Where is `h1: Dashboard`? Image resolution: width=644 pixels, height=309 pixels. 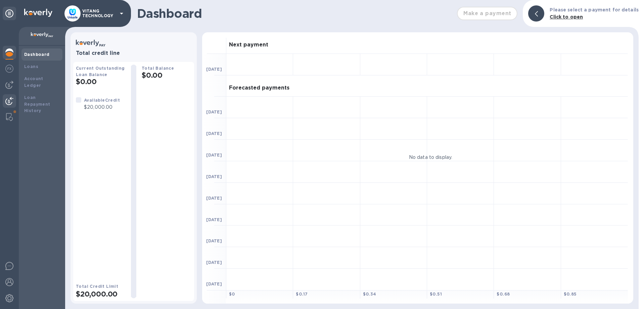 h1: Dashboard is located at coordinates (295, 13).